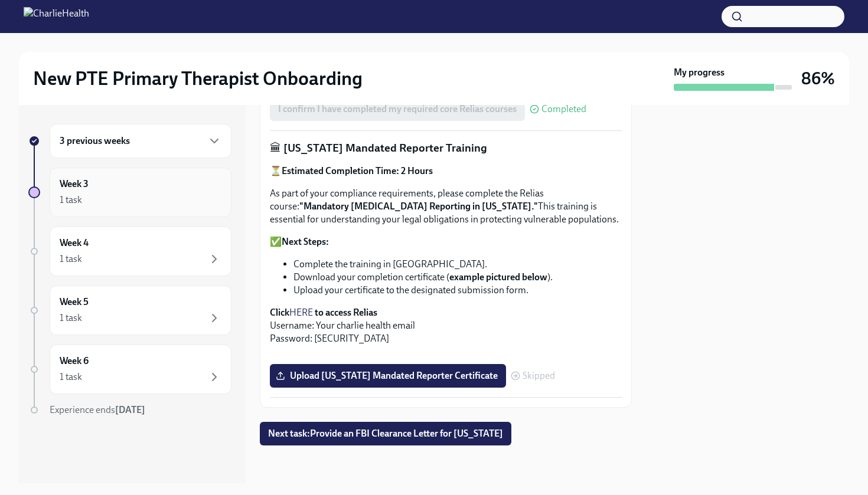 The height and width of the screenshot is (495, 868). Describe the element at coordinates (140, 141) in the screenshot. I see `div: 3 previous weeks` at that location.